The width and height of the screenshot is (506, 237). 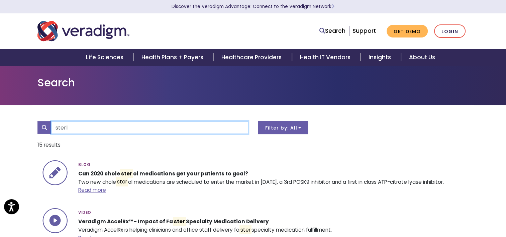 What do you see at coordinates (333, 6) in the screenshot?
I see `span: Learn More` at bounding box center [333, 6].